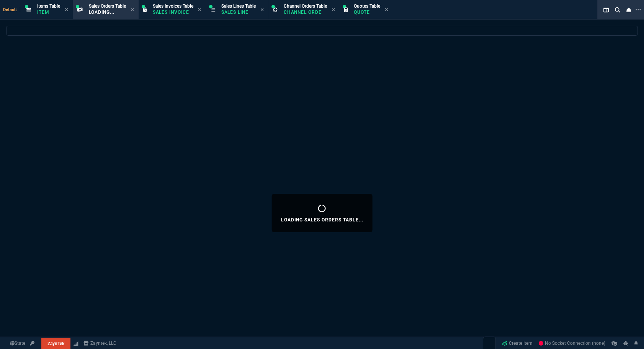 This screenshot has height=349, width=644. What do you see at coordinates (107, 12) in the screenshot?
I see `p: Loading...` at bounding box center [107, 12].